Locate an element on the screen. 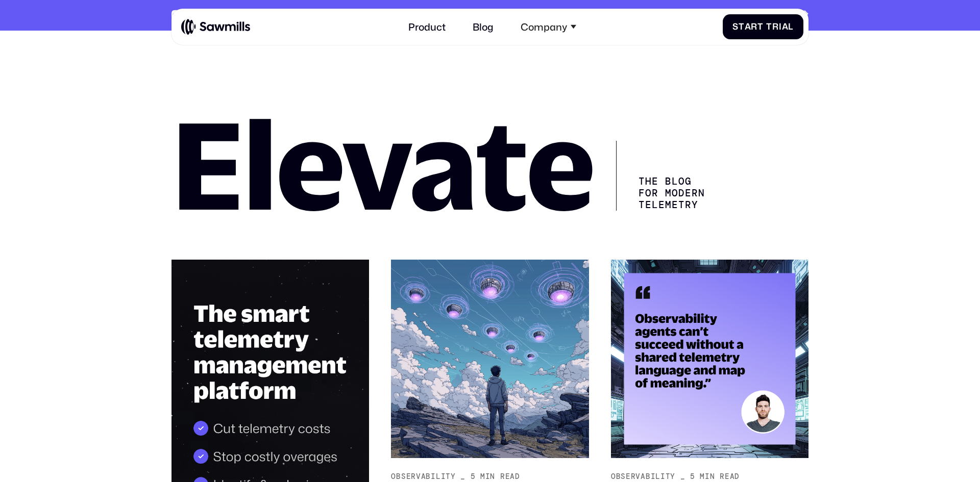 This screenshot has height=482, width=980. a: StartTrial is located at coordinates (763, 26).